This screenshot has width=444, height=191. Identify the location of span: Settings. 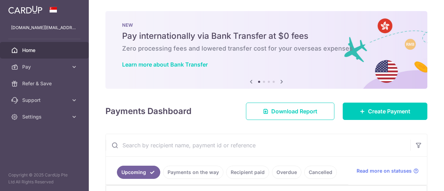
(45, 117).